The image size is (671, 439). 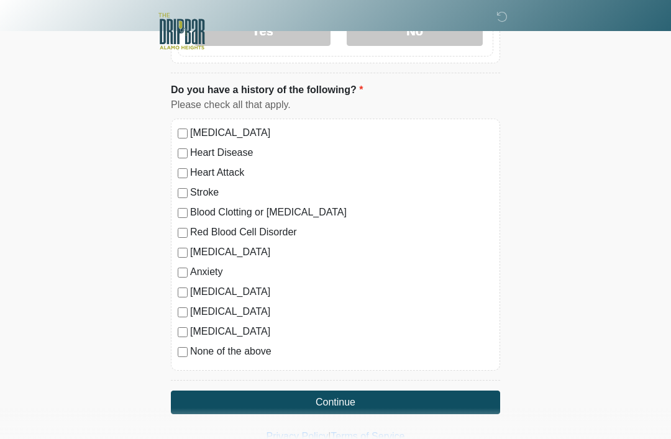 I want to click on input: Red Blood Cell Disorder, so click(x=183, y=233).